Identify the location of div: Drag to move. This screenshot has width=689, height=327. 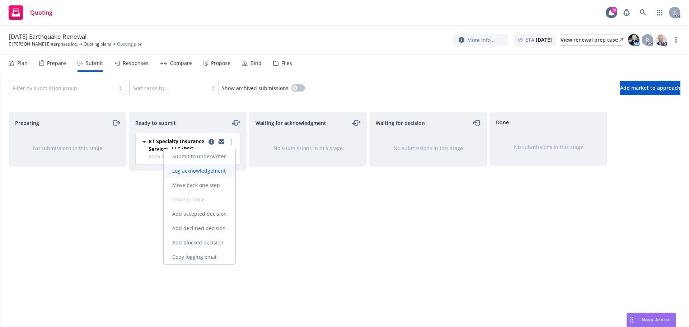
(631, 320).